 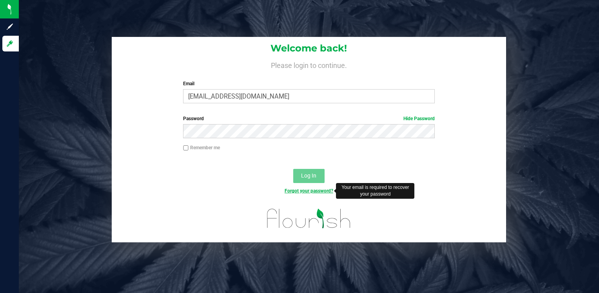 I want to click on img: flourish_logo.svg, so click(x=309, y=218).